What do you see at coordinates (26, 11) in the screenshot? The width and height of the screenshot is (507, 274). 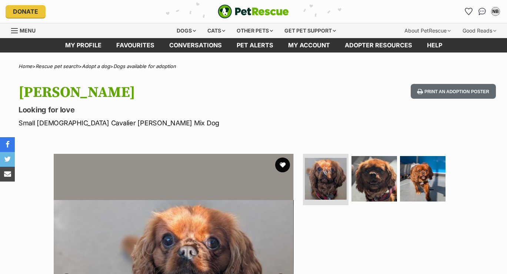 I see `a: Donate` at bounding box center [26, 11].